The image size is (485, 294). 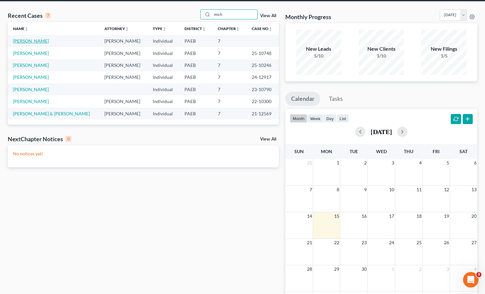 I want to click on span: Tue, so click(x=354, y=151).